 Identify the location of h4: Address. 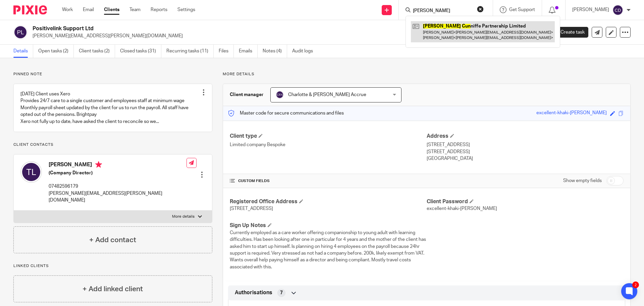
(525, 136).